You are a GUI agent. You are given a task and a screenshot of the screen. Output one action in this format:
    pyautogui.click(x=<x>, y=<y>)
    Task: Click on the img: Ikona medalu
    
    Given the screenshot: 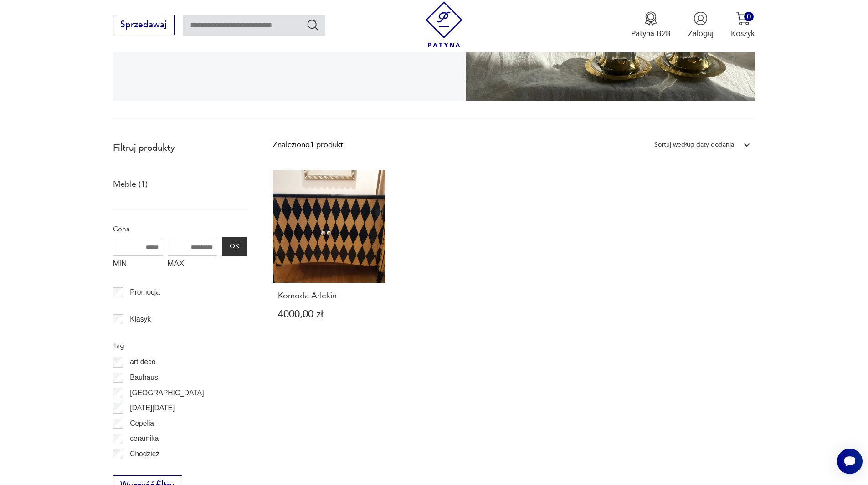 What is the action you would take?
    pyautogui.click(x=650, y=19)
    